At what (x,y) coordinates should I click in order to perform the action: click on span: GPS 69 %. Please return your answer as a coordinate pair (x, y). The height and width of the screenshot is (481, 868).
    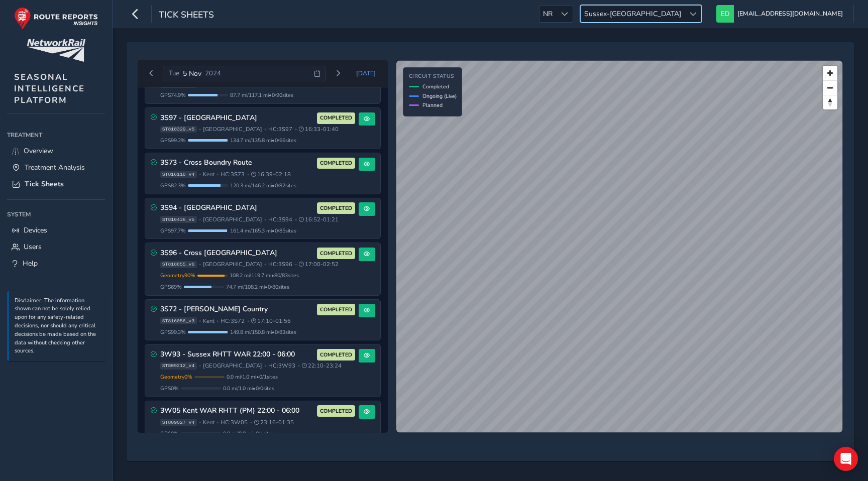
    Looking at the image, I should click on (171, 286).